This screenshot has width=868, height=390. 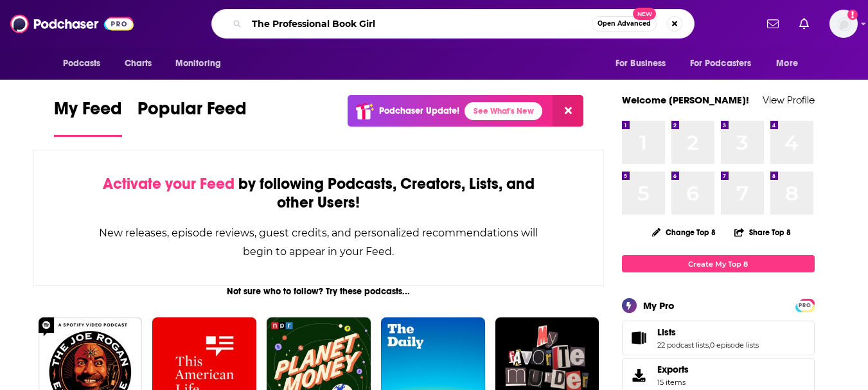 I want to click on div: Search podcasts, credits, & more..., so click(x=453, y=23).